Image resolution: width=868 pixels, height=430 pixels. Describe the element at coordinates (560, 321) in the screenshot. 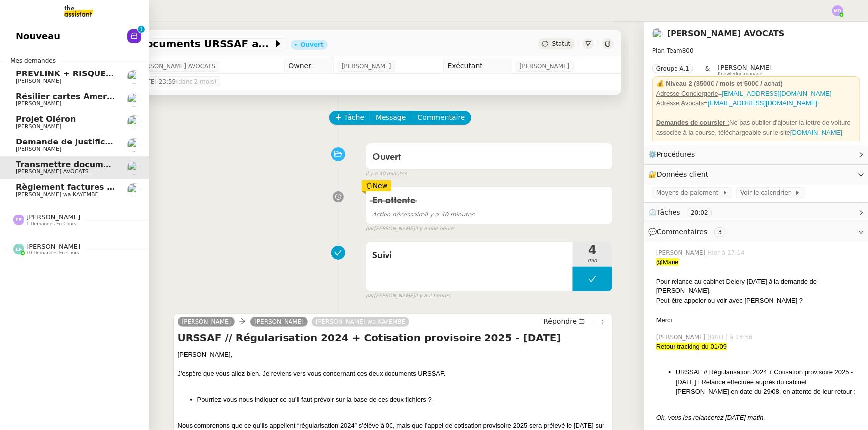

I see `span: Répondre` at that location.